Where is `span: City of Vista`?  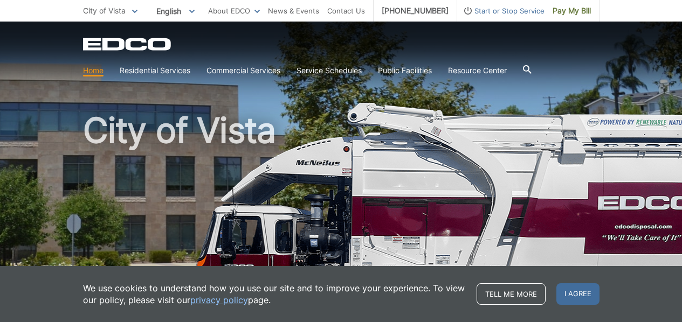
span: City of Vista is located at coordinates (104, 10).